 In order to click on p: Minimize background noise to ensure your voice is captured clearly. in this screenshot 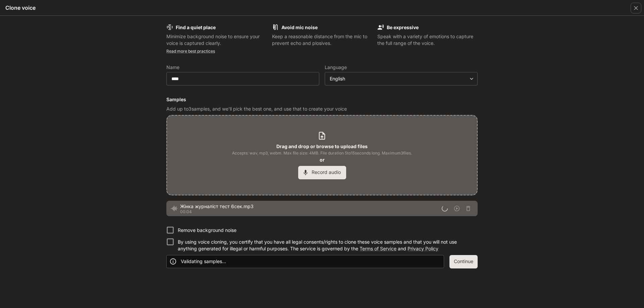, I will do `click(217, 40)`.